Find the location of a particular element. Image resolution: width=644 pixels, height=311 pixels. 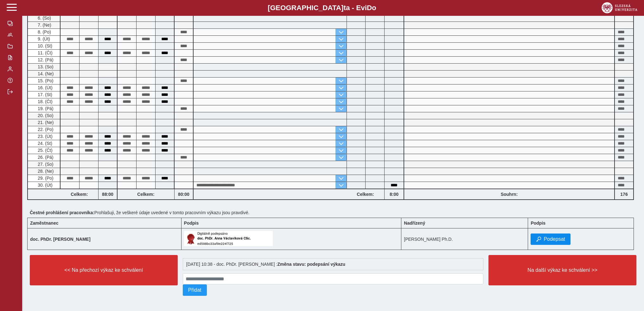

span: 9. (Út) is located at coordinates (43, 39).